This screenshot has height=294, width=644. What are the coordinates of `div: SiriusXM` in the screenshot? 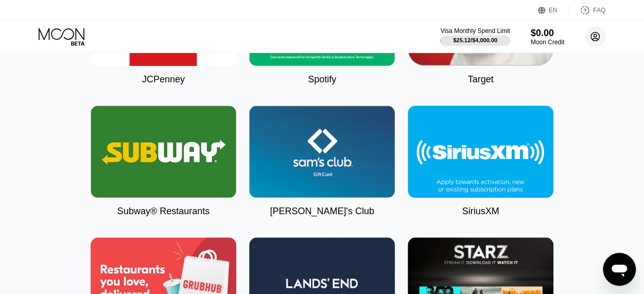 It's located at (480, 211).